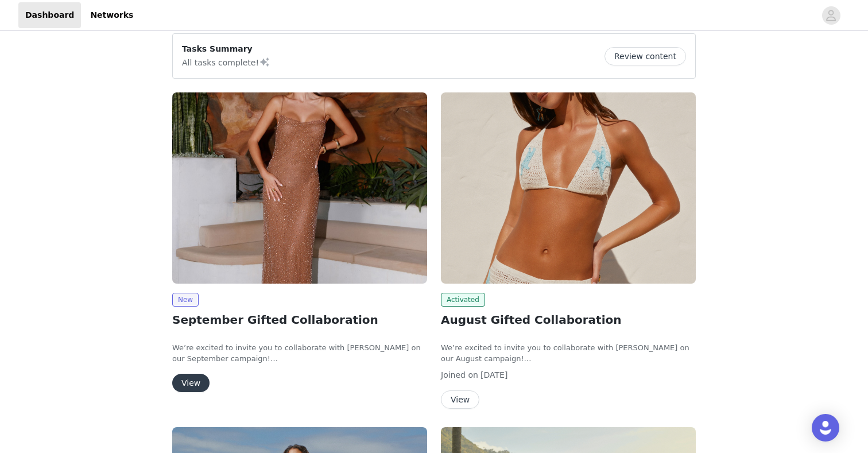 The width and height of the screenshot is (868, 453). I want to click on span: Joined on, so click(459, 375).